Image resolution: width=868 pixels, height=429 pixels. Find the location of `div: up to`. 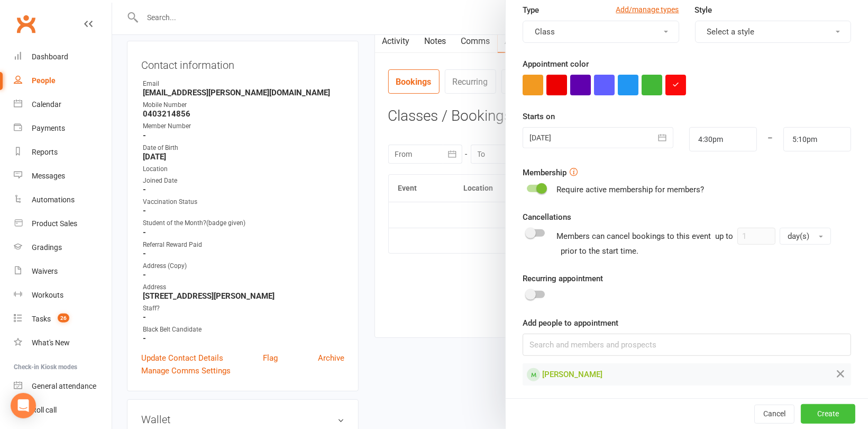

div: up to is located at coordinates (773, 236).